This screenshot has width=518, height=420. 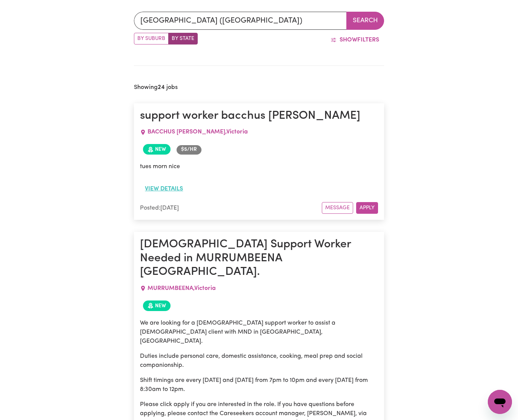 What do you see at coordinates (156, 88) in the screenshot?
I see `h2: Showing jobs` at bounding box center [156, 88].